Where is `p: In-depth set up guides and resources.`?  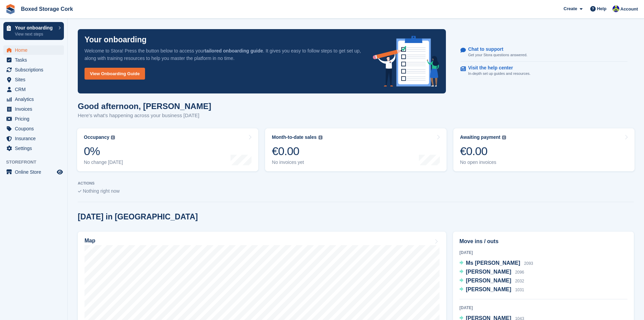 p: In-depth set up guides and resources. is located at coordinates (500, 74).